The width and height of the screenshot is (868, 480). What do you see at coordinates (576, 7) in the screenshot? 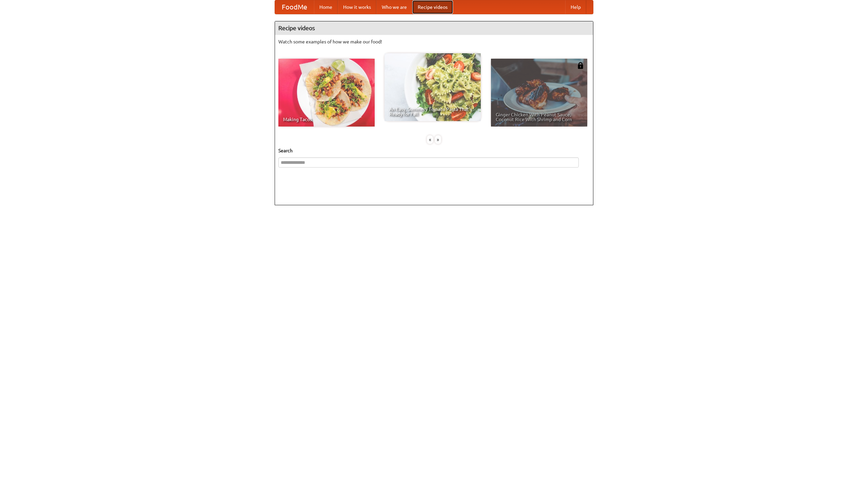
I see `a: Help` at bounding box center [576, 7].